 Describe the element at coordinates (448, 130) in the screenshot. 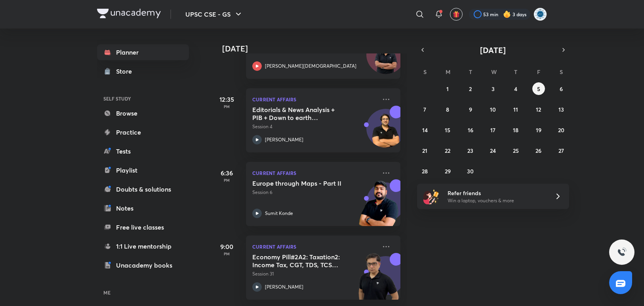

I see `button: September 15, 2025` at that location.